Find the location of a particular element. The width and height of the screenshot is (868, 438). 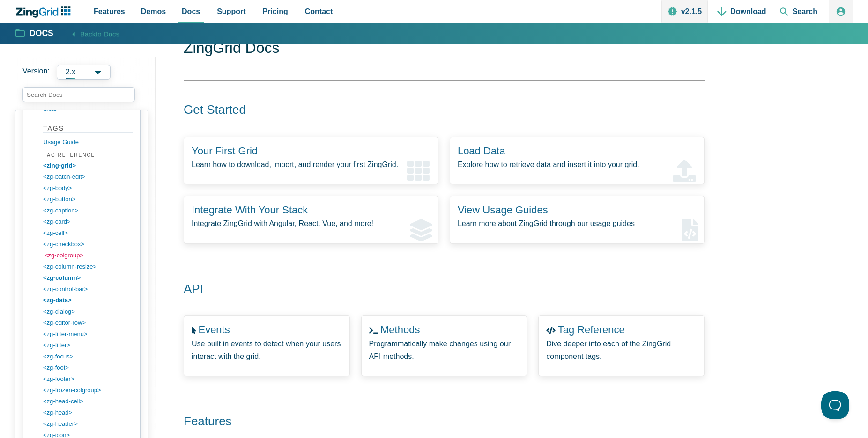

a: Integrate With Your Stack is located at coordinates (250, 210).